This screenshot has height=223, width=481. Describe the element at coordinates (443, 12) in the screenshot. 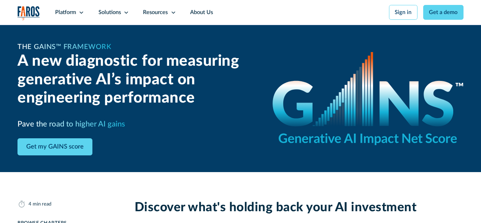

I see `a: Get a demo` at that location.